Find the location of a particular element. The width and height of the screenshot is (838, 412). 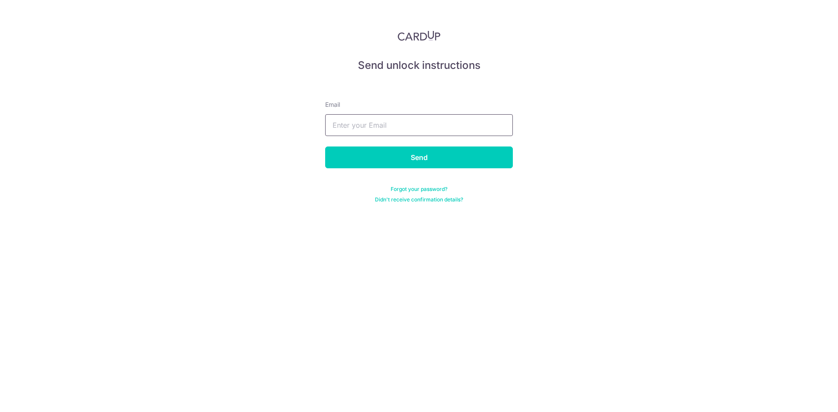

a: Didn't receive confirmation details? is located at coordinates (419, 200).